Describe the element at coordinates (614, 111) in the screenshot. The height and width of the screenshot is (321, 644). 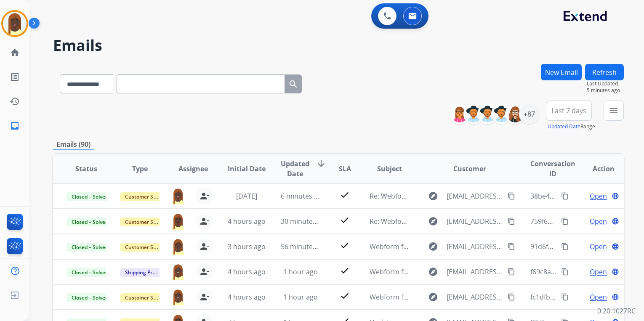
I see `mat-icon: menu` at that location.